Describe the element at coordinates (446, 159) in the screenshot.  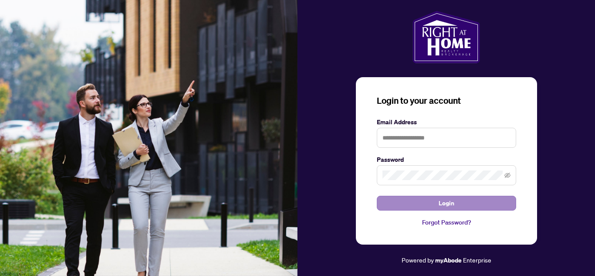
I see `label: Password` at that location.